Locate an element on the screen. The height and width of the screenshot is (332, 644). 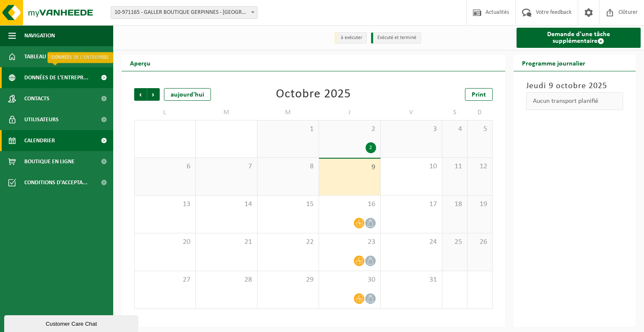
span: Calendrier is located at coordinates (39, 141).